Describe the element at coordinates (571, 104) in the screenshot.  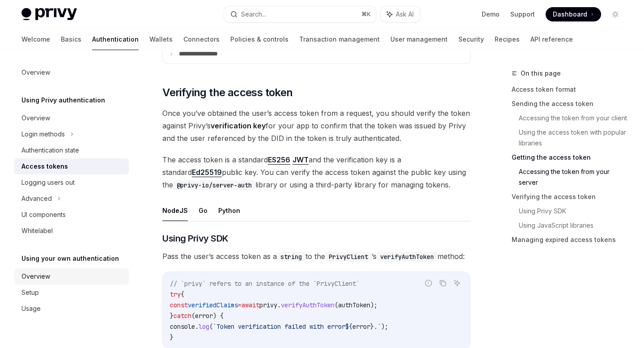
I see `a: Sending the access token` at that location.